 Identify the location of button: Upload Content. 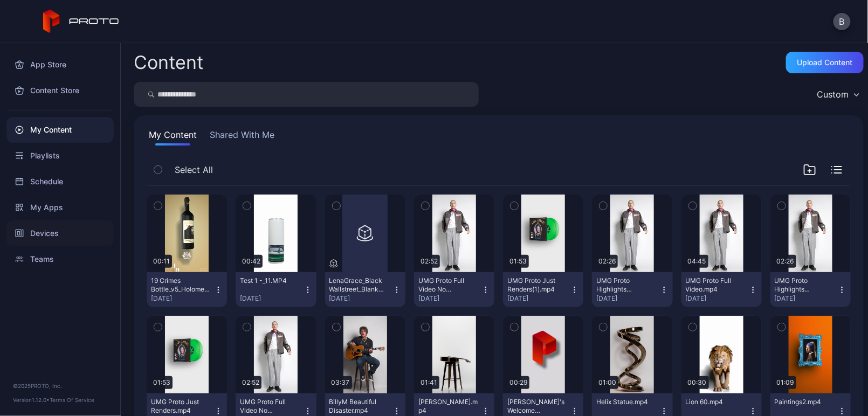
(825, 62).